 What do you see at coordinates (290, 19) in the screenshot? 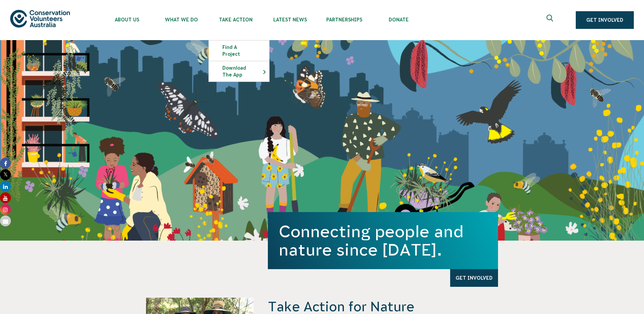
I see `span: Latest News` at bounding box center [290, 19].